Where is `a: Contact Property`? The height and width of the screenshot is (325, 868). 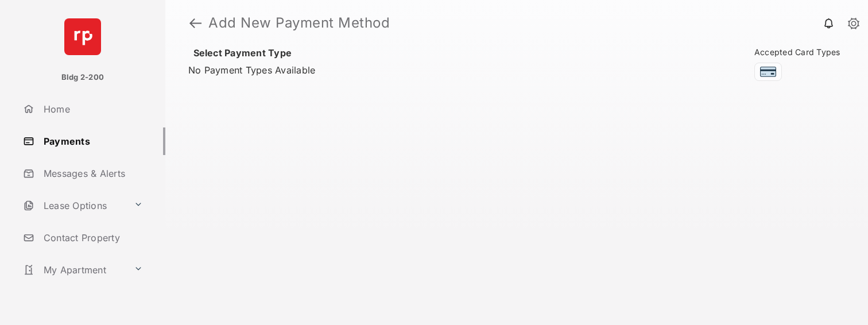
a: Contact Property is located at coordinates (92, 238).